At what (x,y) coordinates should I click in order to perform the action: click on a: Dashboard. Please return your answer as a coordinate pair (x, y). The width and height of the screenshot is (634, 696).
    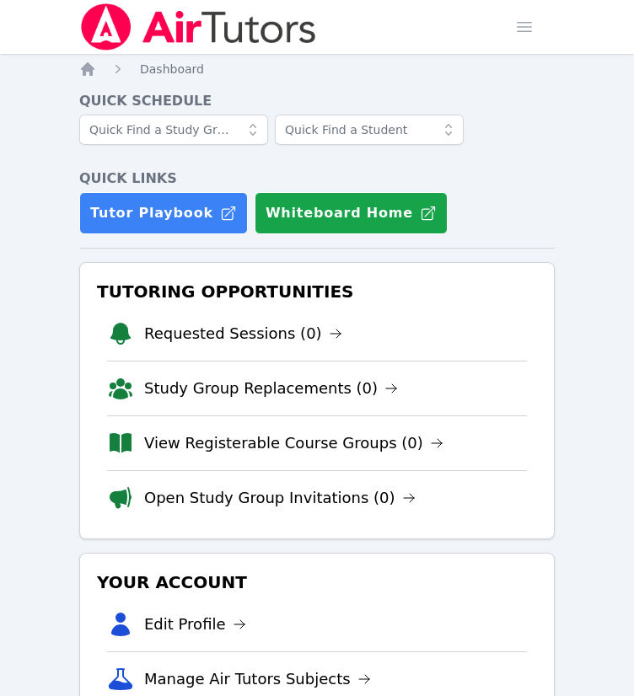
    Looking at the image, I should click on (172, 69).